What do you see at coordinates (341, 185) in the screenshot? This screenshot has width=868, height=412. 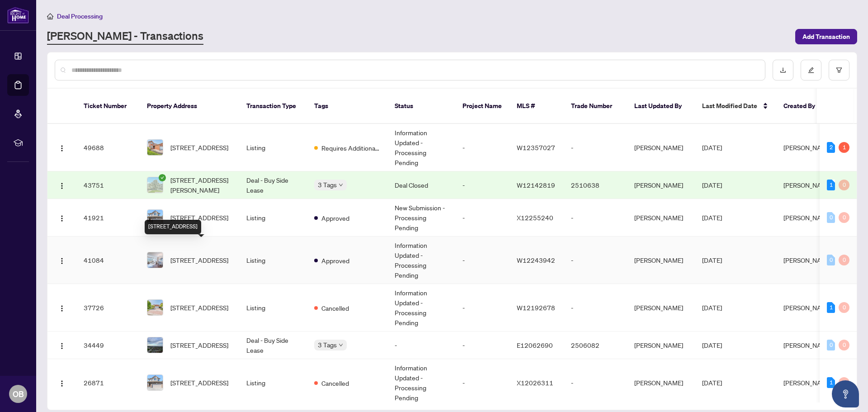 I see `span: down` at bounding box center [341, 185].